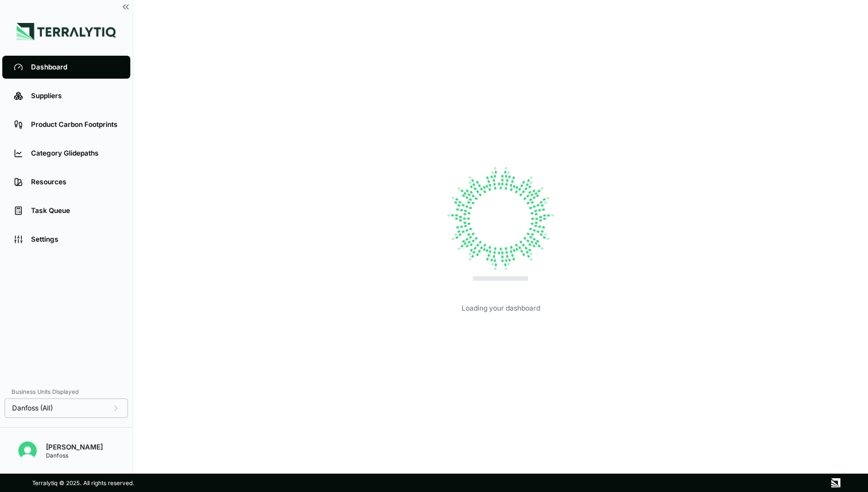  Describe the element at coordinates (501, 219) in the screenshot. I see `img: Loading` at that location.